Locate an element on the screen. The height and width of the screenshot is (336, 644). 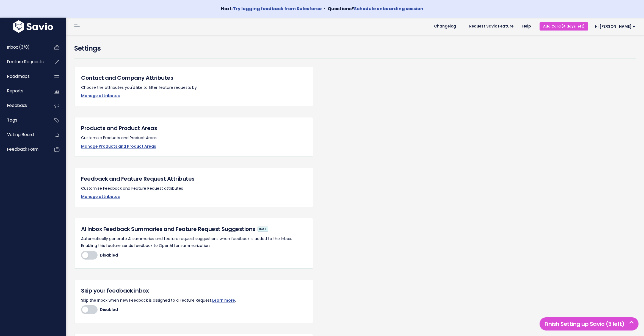
span: Roadmaps is located at coordinates (18, 76).